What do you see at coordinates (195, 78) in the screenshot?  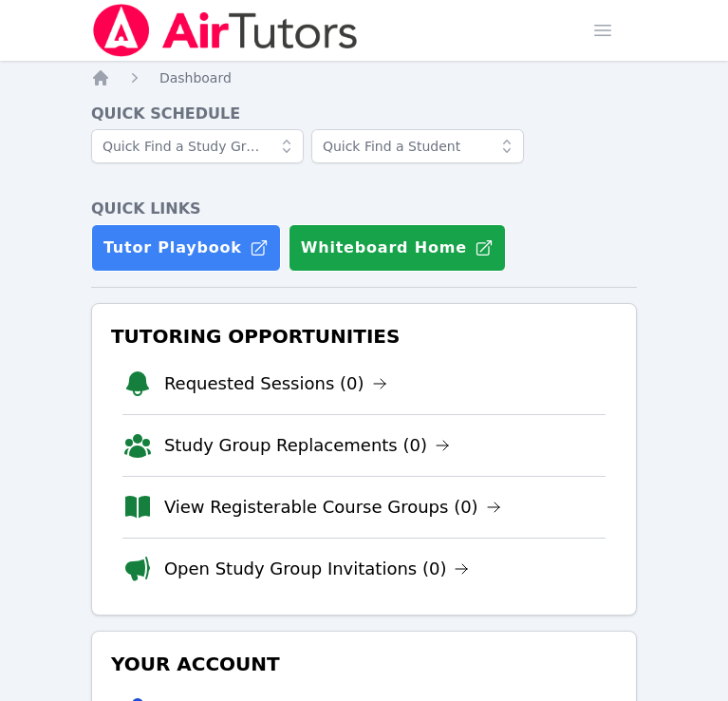 I see `span: Dashboard` at bounding box center [195, 78].